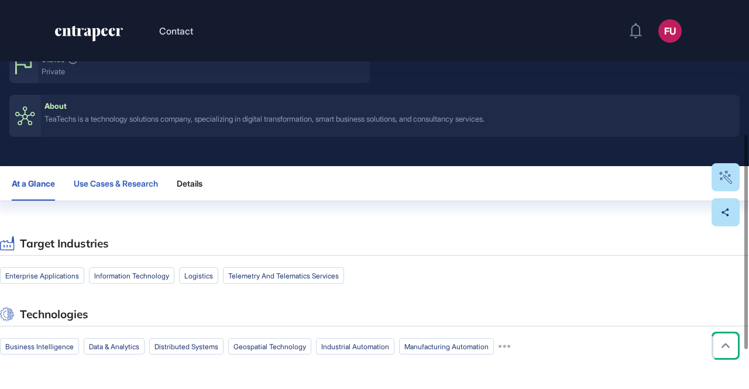  Describe the element at coordinates (198, 276) in the screenshot. I see `li: Logistics` at that location.